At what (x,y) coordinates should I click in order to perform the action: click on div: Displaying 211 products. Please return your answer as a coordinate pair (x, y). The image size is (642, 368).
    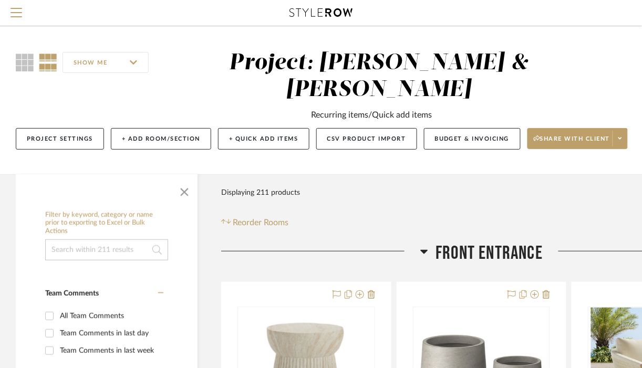
    Looking at the image, I should click on (260, 193).